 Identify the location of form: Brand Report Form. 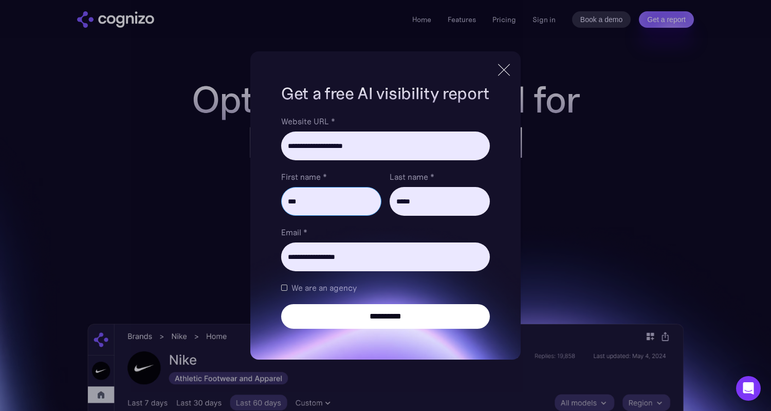
(385, 222).